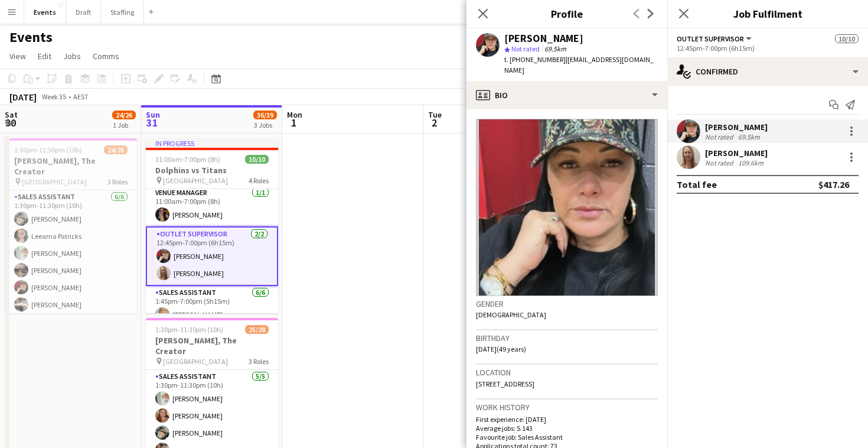  I want to click on p: Average jobs: 5.143, so click(567, 428).